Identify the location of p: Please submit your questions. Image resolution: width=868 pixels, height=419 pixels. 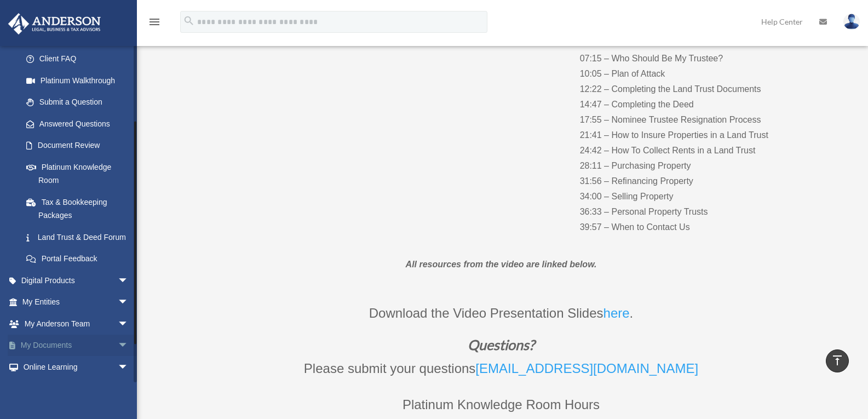
(501, 375).